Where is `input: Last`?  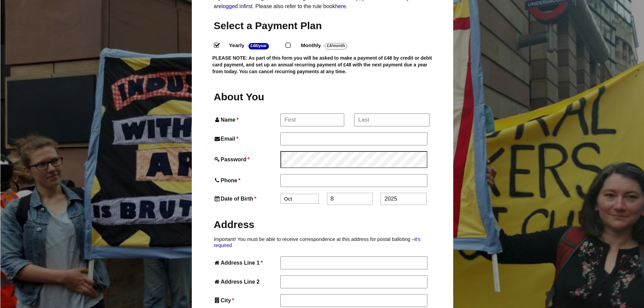
input: Last is located at coordinates (392, 120).